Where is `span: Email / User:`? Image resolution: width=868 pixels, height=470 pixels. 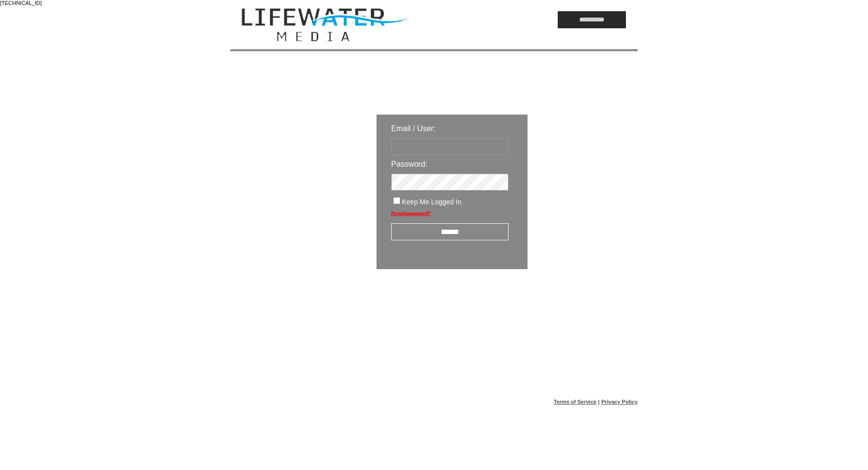
span: Email / User: is located at coordinates (414, 128).